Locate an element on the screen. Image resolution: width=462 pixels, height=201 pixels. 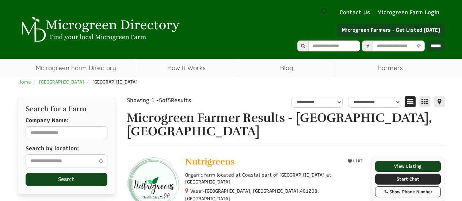
select: overall_rating_filter-1 is located at coordinates (317, 102).